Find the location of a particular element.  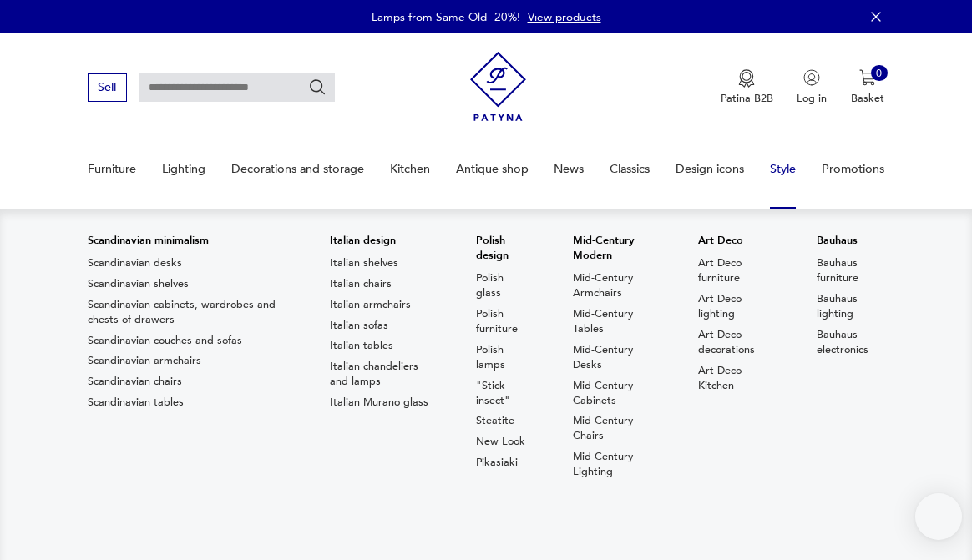

a: Italian chandeliers and lamps is located at coordinates (380, 374).